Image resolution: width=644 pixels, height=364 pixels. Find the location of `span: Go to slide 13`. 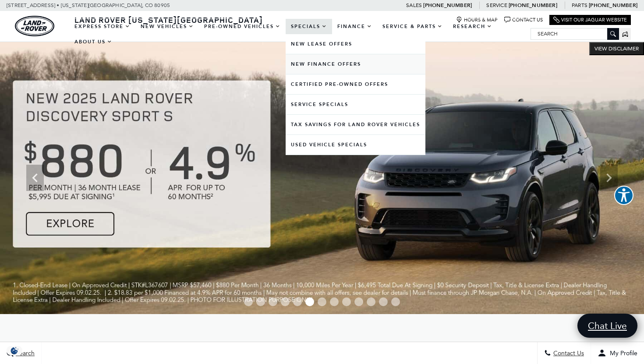

span: Go to slide 13 is located at coordinates (396, 302).